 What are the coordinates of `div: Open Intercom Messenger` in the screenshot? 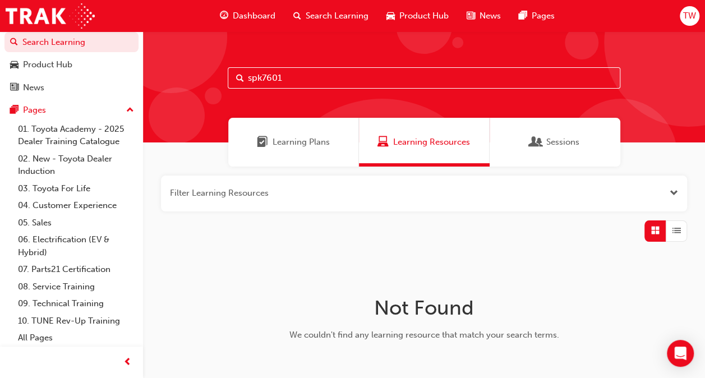 It's located at (680, 353).